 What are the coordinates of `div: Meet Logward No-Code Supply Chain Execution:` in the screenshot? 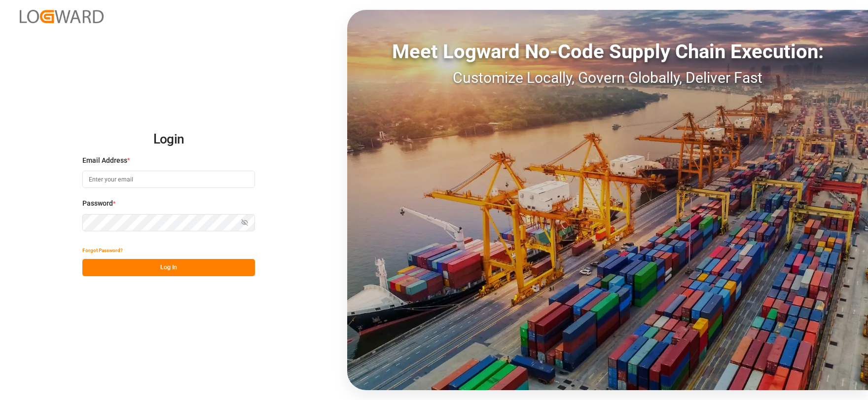 It's located at (607, 52).